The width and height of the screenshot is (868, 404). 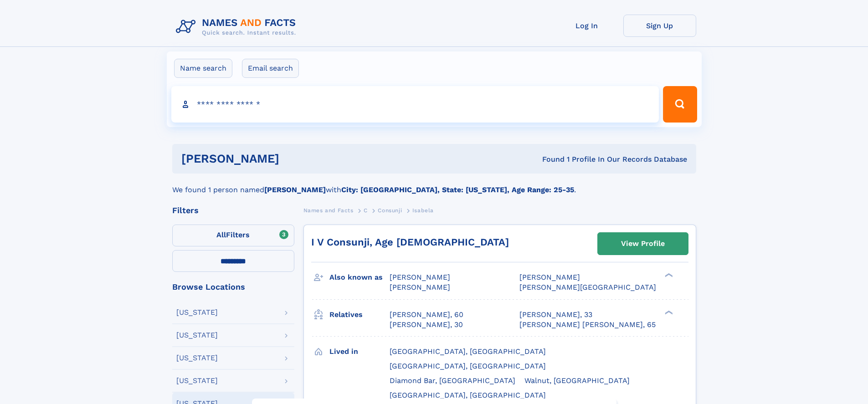 I want to click on input: search input, so click(x=415, y=104).